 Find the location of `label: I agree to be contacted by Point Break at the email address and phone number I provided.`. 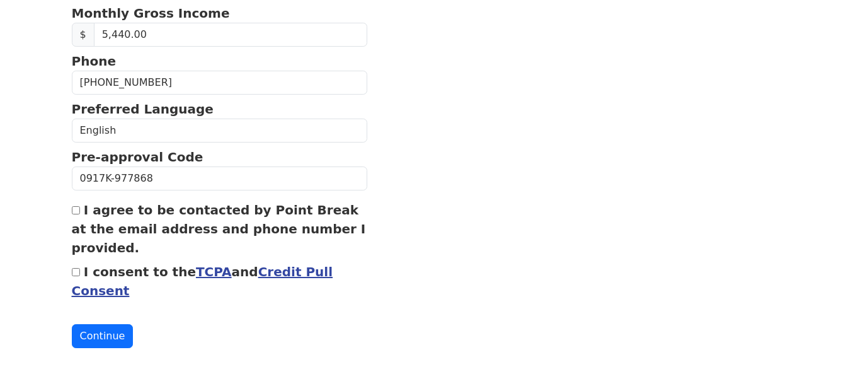

label: I agree to be contacted by Point Break at the email address and phone number I provided. is located at coordinates (219, 229).